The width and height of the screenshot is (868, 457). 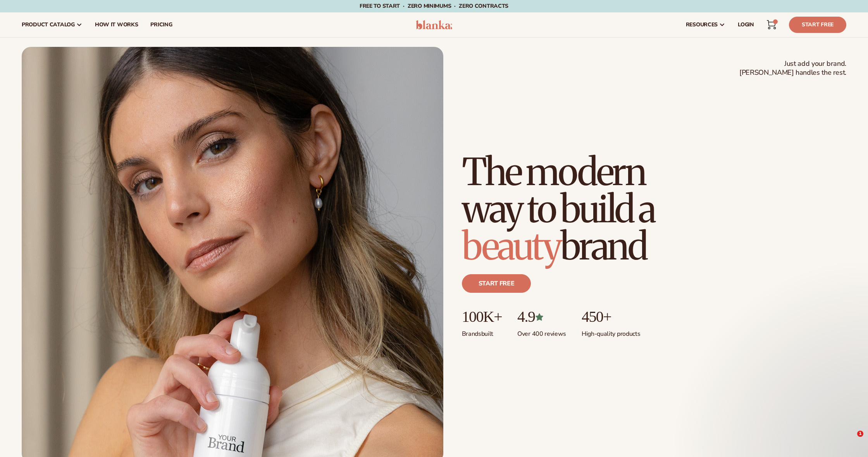 What do you see at coordinates (775, 22) in the screenshot?
I see `span: 2` at bounding box center [775, 22].